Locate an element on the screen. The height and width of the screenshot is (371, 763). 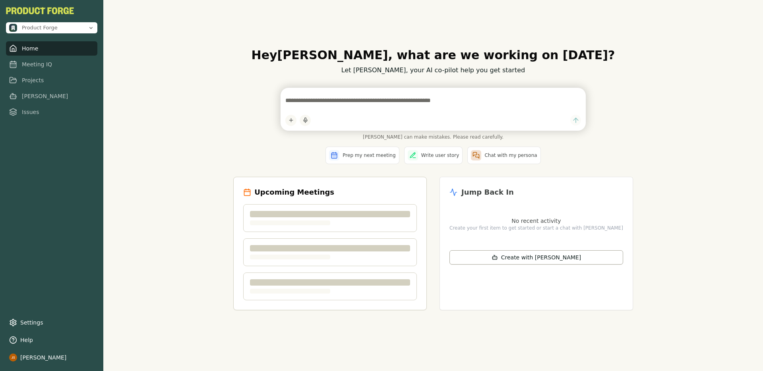
a: Meeting IQ is located at coordinates (52, 64).